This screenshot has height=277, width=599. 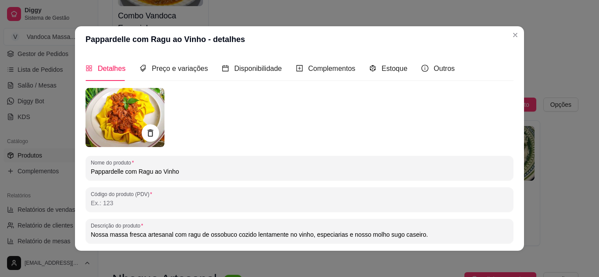 I want to click on input: Descrição do produto, so click(x=299, y=235).